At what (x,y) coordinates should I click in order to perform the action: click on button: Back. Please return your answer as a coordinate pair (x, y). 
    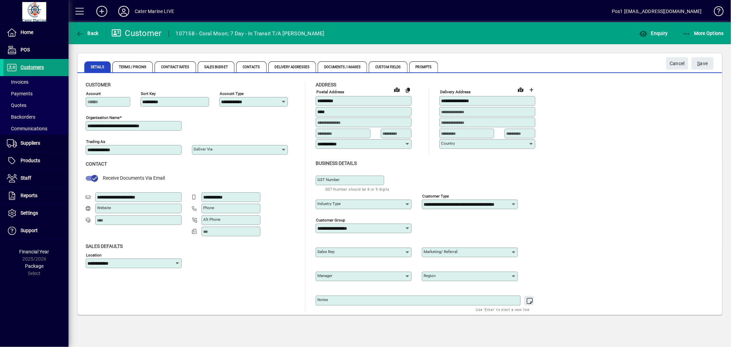
    Looking at the image, I should click on (87, 33).